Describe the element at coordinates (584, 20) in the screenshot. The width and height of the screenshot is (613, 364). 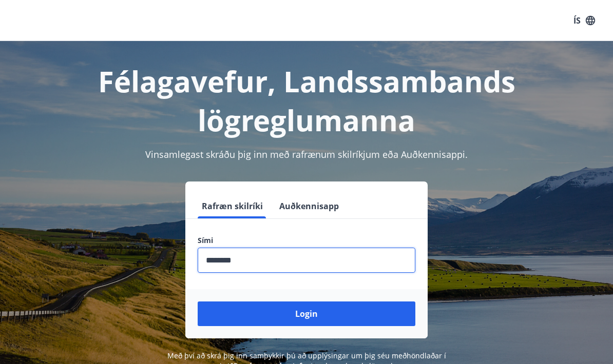
I see `button: ÍS` at that location.